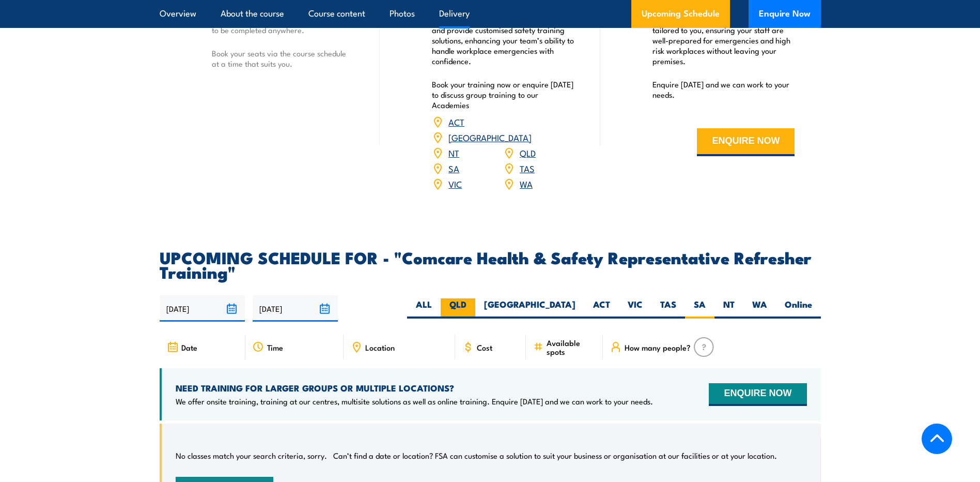 This screenshot has width=980, height=482. What do you see at coordinates (275, 347) in the screenshot?
I see `span: Time` at bounding box center [275, 347].